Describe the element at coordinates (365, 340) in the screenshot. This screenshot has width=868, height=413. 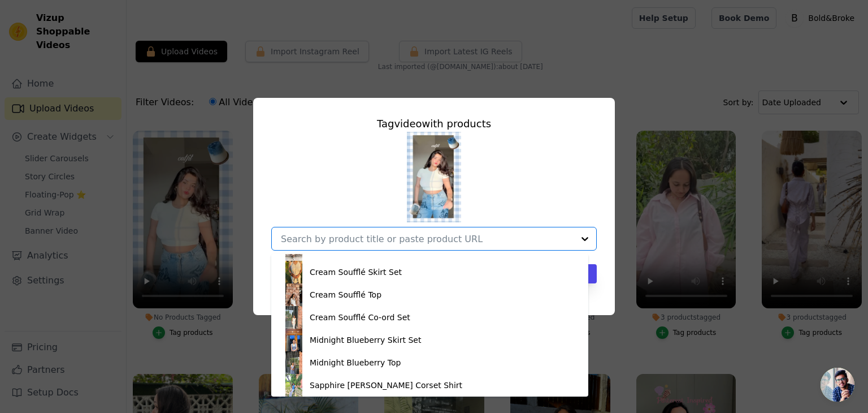
I see `div: Midnight Blueberry Skirt Set` at that location.